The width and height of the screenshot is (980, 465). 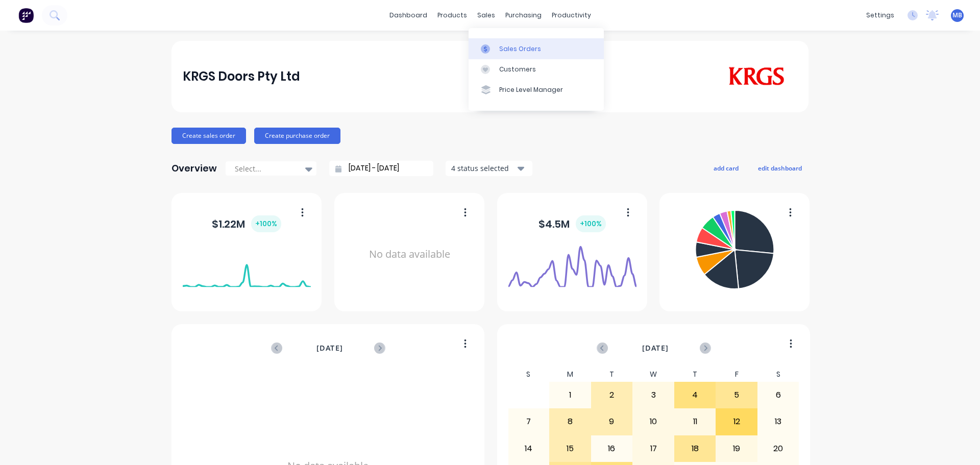 What do you see at coordinates (247, 223) in the screenshot?
I see `div: $ 1.22M` at bounding box center [247, 223].